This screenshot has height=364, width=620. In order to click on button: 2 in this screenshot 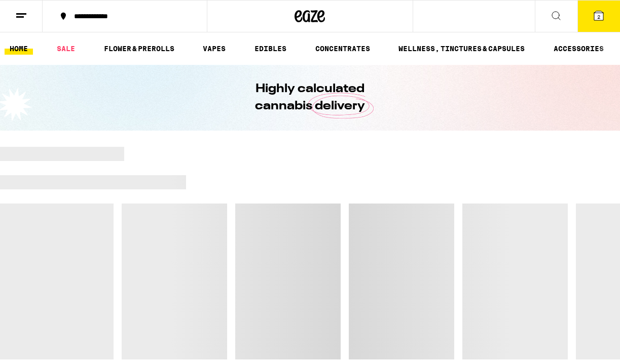, I will do `click(599, 16)`.